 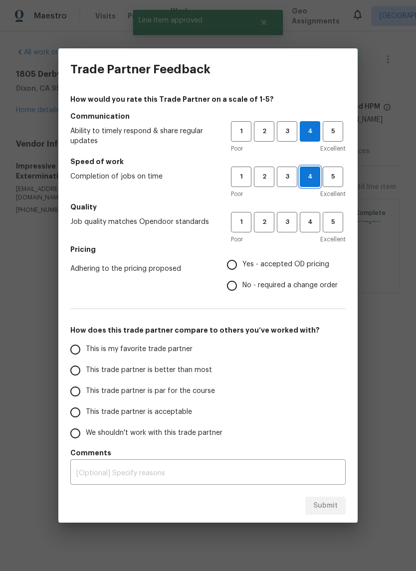 I want to click on span: No - required a change order, so click(x=290, y=285).